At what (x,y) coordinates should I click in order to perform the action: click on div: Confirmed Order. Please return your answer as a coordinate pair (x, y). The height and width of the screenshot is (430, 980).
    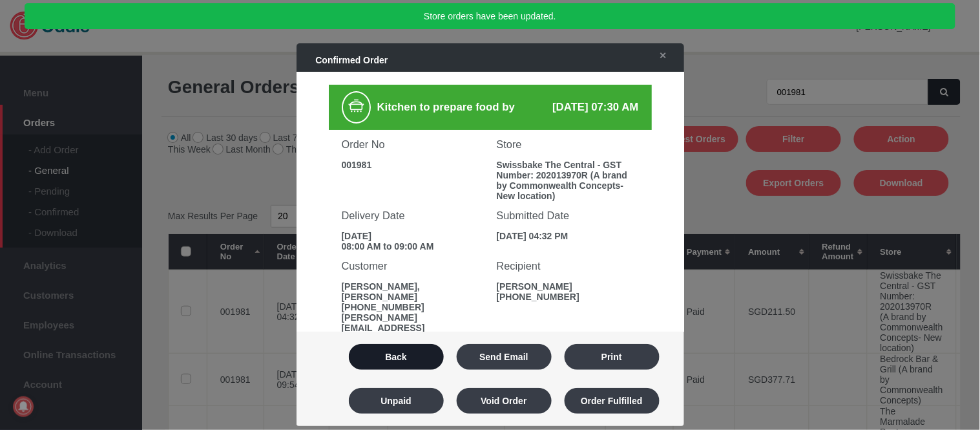
    Looking at the image, I should click on (471, 60).